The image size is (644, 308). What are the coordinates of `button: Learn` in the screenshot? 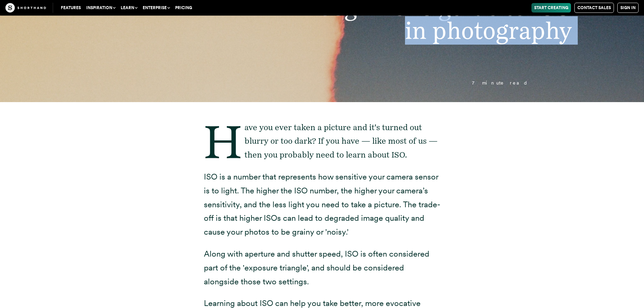 It's located at (129, 8).